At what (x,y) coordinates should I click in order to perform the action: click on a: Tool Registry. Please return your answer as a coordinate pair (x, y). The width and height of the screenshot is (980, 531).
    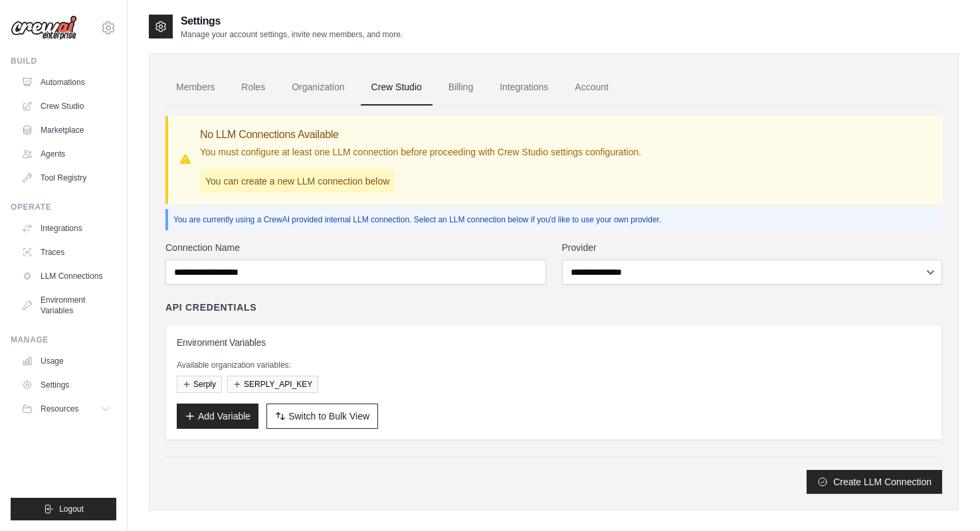
    Looking at the image, I should click on (66, 178).